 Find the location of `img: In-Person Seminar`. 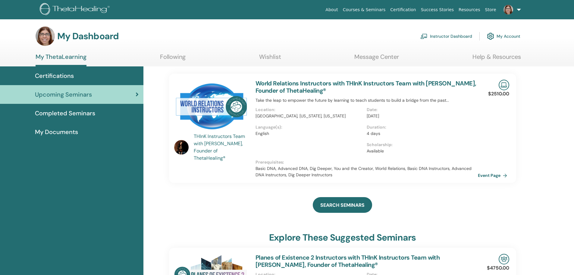

img: In-Person Seminar is located at coordinates (504, 259).